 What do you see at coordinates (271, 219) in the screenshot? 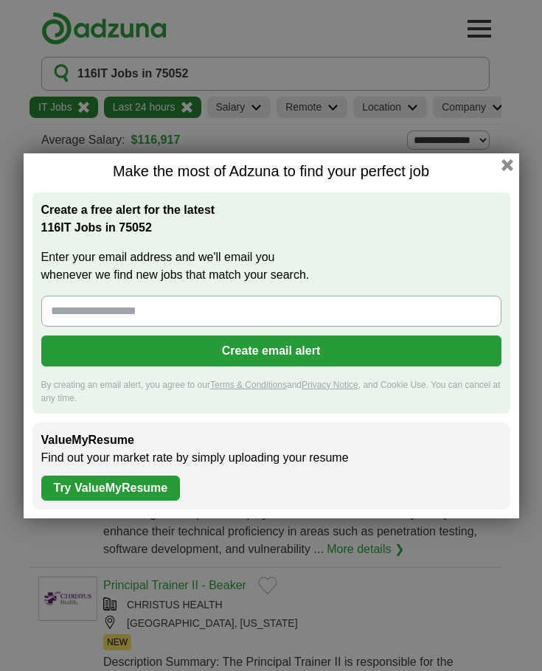
I see `h2: Create a free alert for the latest` at bounding box center [271, 219].